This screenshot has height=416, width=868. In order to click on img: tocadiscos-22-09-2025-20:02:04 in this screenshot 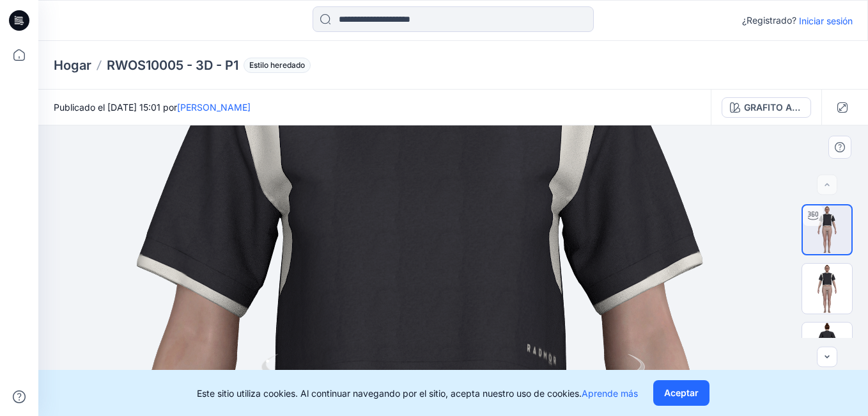, I will do `click(827, 230)`.